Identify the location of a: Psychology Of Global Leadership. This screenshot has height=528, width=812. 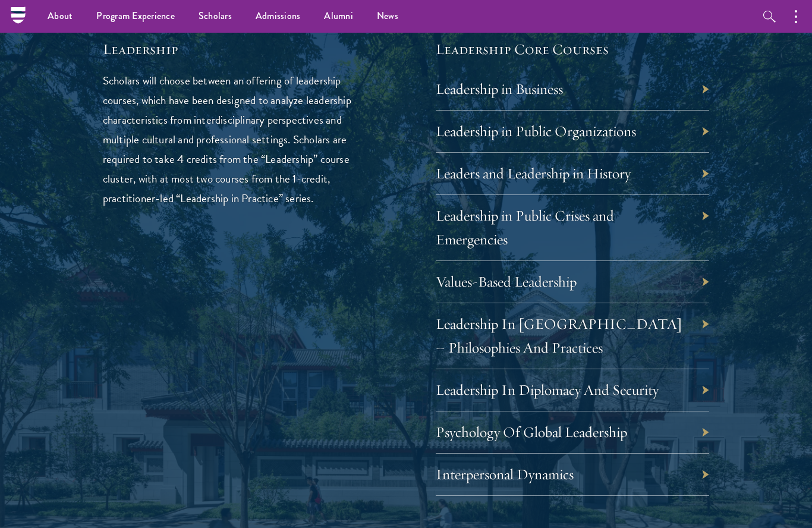
(531, 432).